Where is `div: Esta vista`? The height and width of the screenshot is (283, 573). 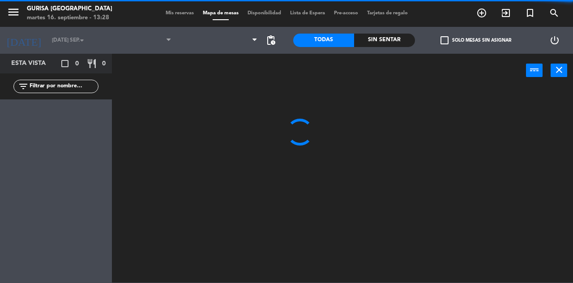 div: Esta vista is located at coordinates (34, 64).